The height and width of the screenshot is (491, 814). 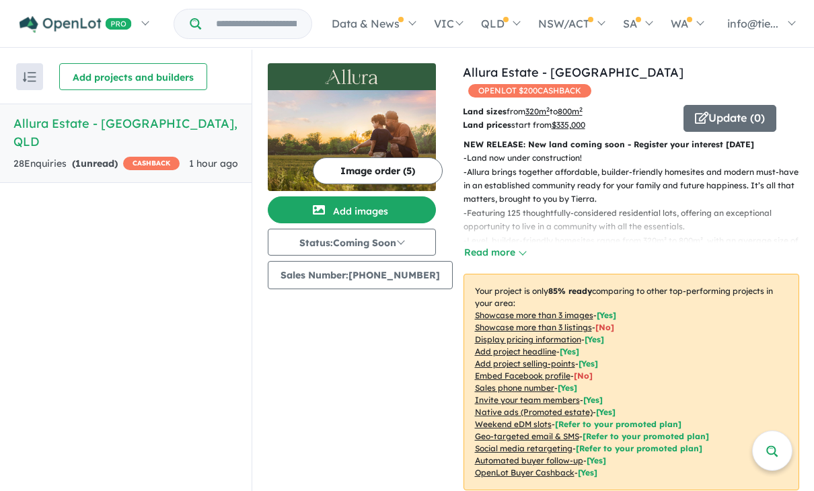 What do you see at coordinates (352, 127) in the screenshot?
I see `a: Allura Estate - Bundamba LogoAllura Estate - Bundamba` at bounding box center [352, 127].